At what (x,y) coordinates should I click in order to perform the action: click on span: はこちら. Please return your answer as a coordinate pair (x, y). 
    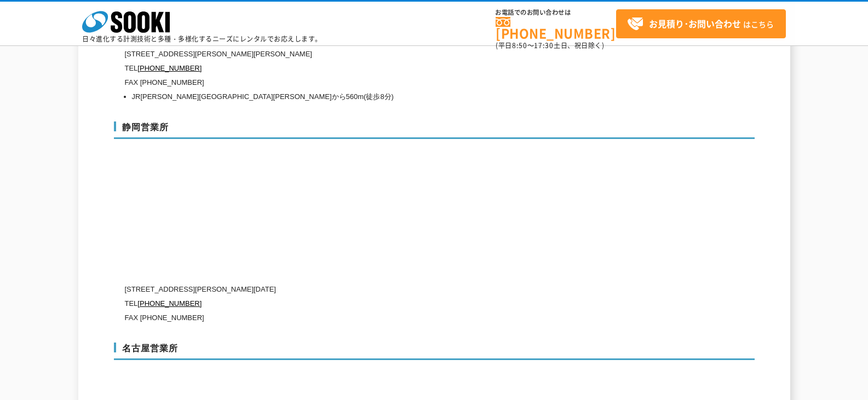
    Looking at the image, I should click on (700, 24).